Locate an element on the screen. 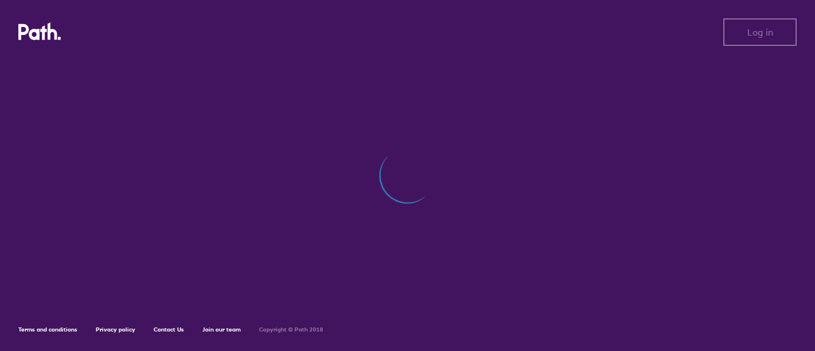  a: Terms and conditions is located at coordinates (48, 329).